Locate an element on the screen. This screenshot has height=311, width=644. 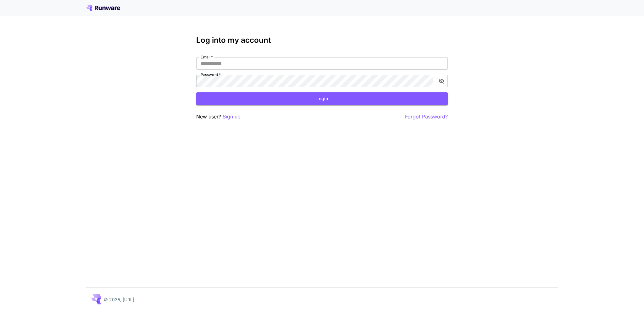
button: Sign up is located at coordinates (231, 116).